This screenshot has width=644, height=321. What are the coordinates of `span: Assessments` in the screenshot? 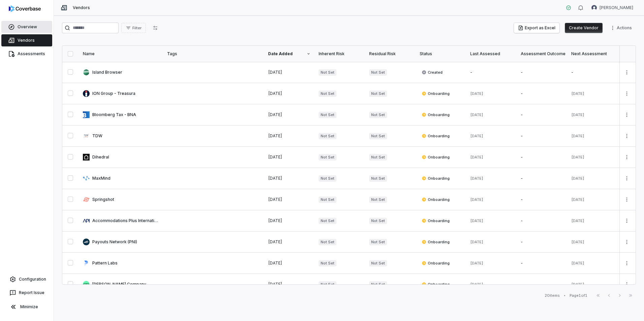 It's located at (31, 54).